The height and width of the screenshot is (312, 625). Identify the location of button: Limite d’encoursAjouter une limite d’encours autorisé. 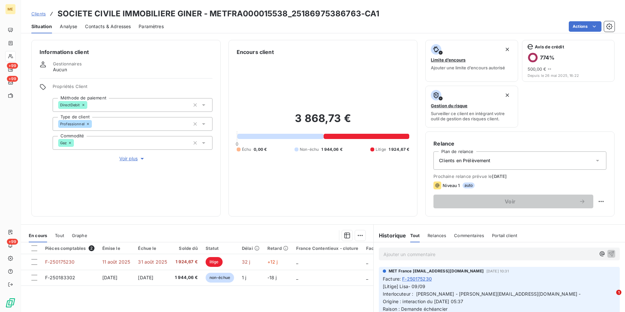
(471, 61).